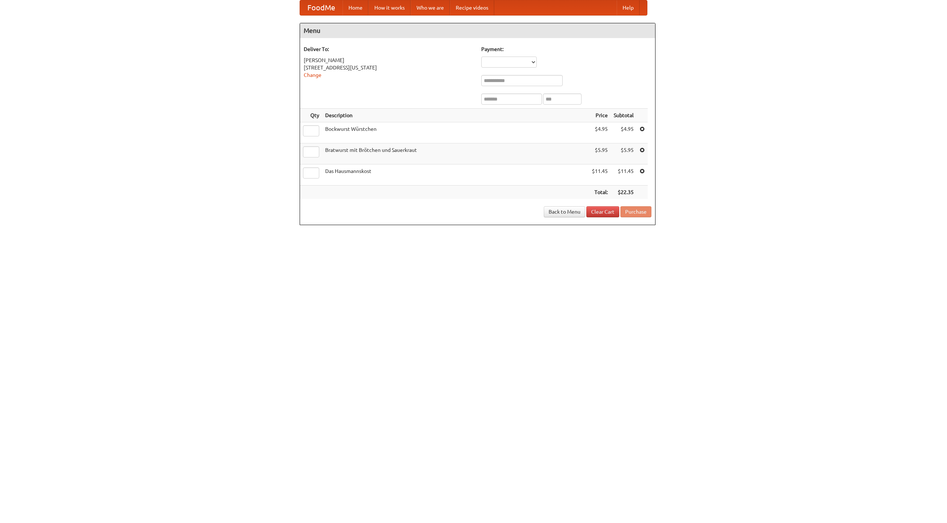 This screenshot has height=523, width=947. I want to click on h4: Menu, so click(477, 31).